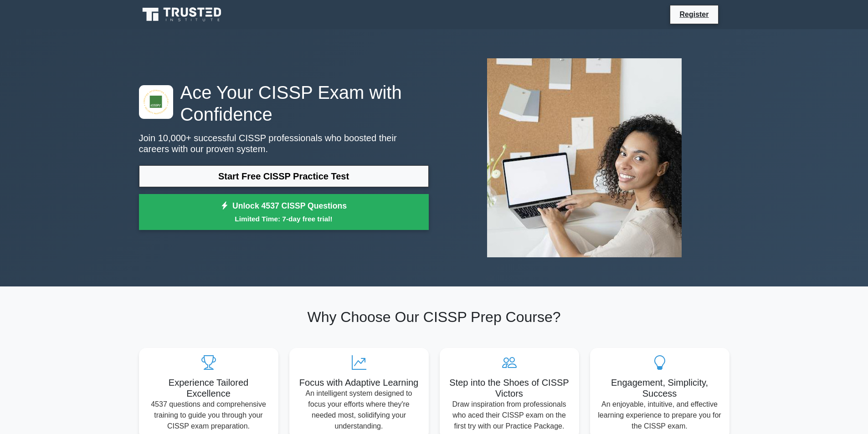 This screenshot has height=434, width=868. I want to click on a: Register, so click(694, 14).